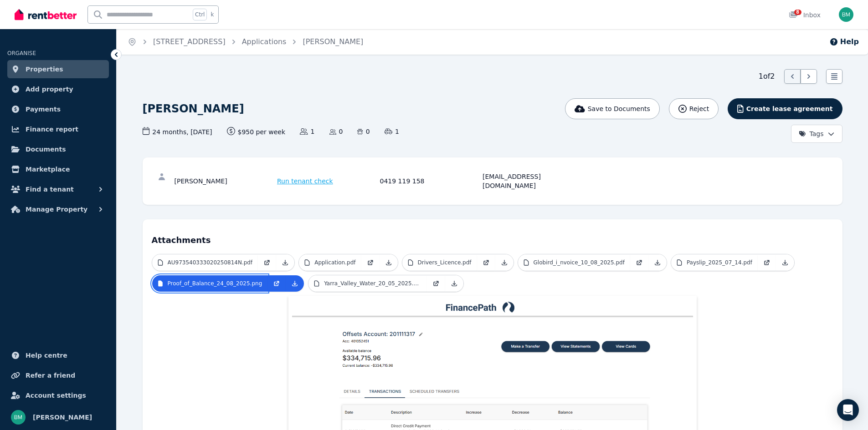 The image size is (868, 430). I want to click on span: Account settings, so click(56, 396).